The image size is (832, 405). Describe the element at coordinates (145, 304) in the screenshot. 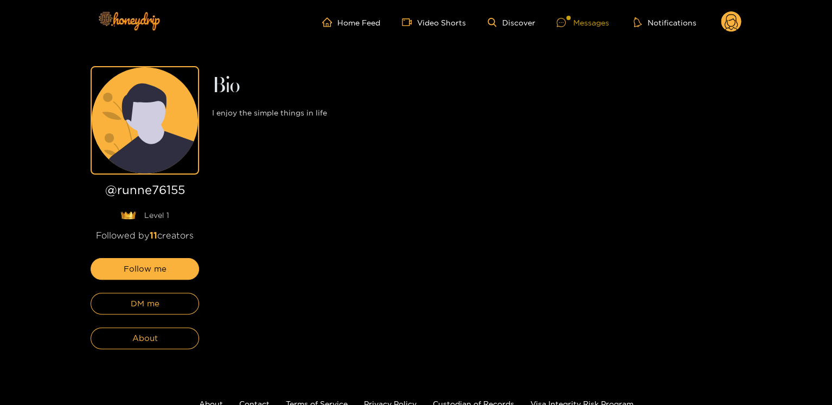

I see `button: DM me` at that location.